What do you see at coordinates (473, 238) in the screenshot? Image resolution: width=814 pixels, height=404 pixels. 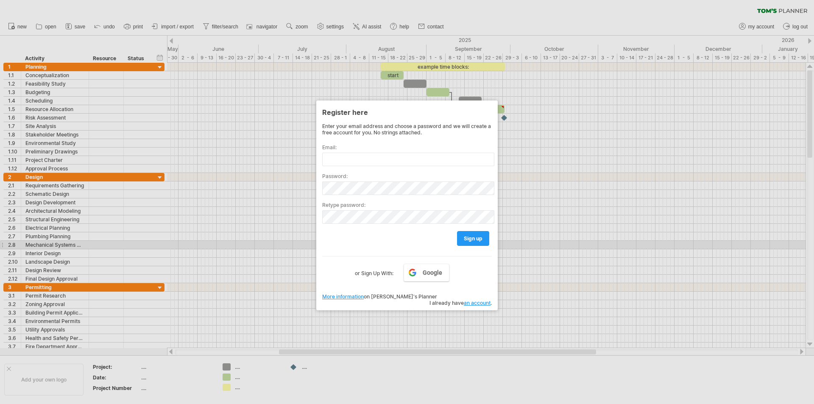 I see `span: sign up` at bounding box center [473, 238].